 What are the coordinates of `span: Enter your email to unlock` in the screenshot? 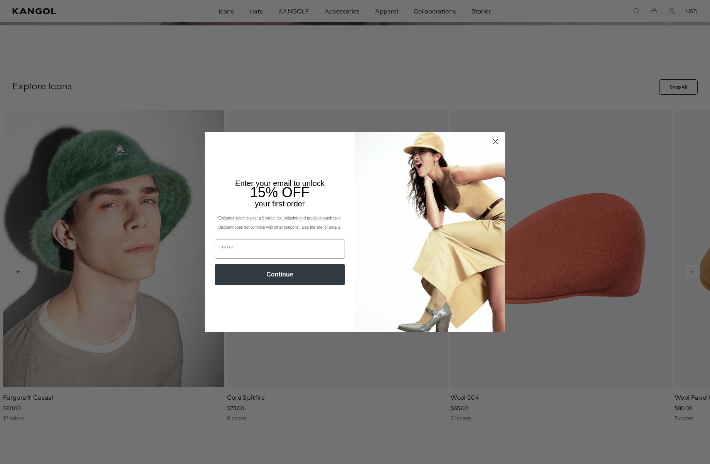 It's located at (280, 183).